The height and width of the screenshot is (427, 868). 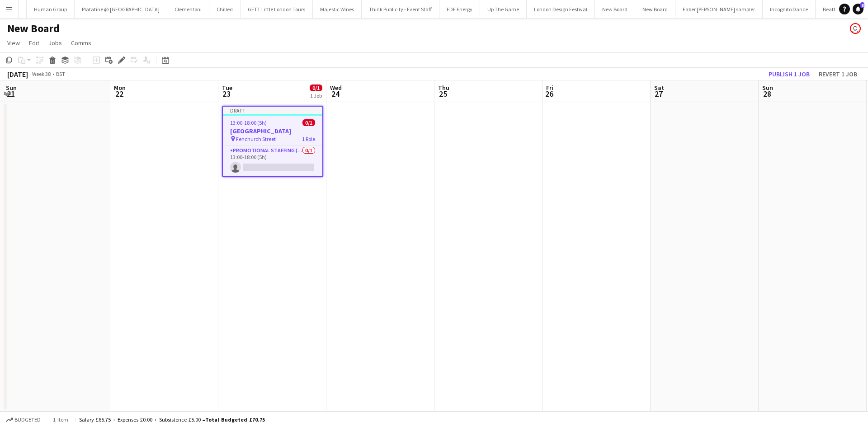 What do you see at coordinates (560, 9) in the screenshot?
I see `button: London Design Festival` at bounding box center [560, 9].